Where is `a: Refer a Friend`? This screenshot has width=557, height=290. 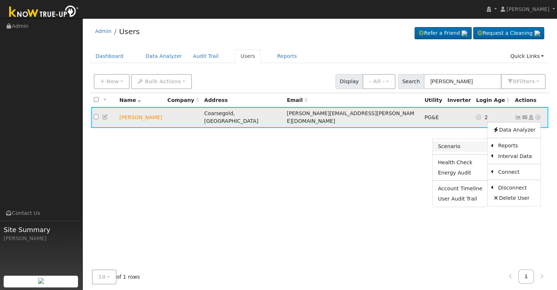 a: Refer a Friend is located at coordinates (443, 33).